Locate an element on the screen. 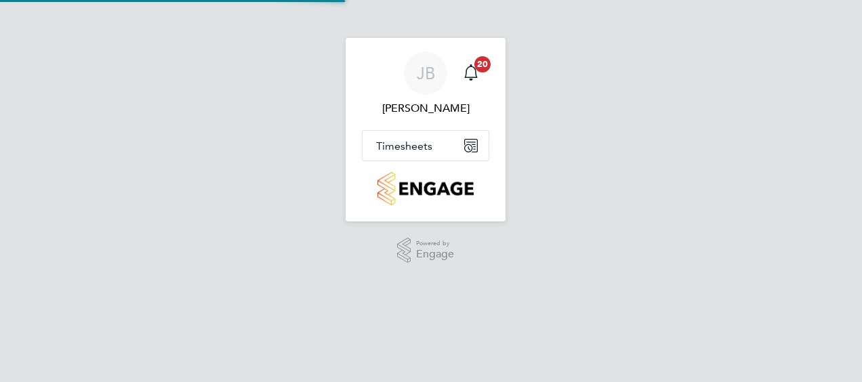 Image resolution: width=862 pixels, height=382 pixels. img: countryside-properties-logo-retina.png is located at coordinates (425, 188).